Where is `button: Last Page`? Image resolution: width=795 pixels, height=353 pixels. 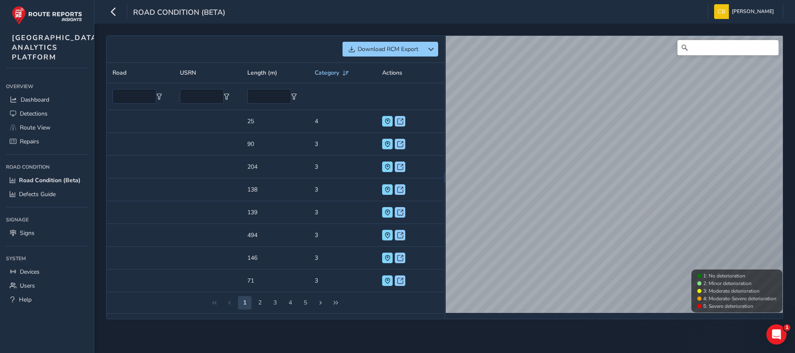 button: Last Page is located at coordinates (336, 303).